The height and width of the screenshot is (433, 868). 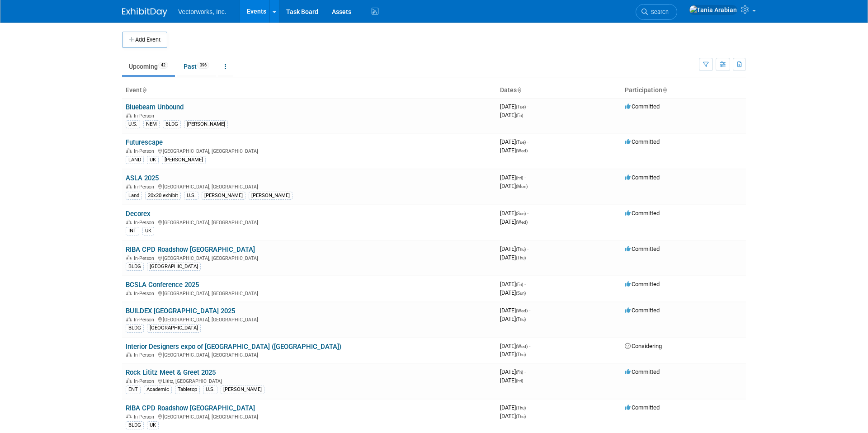 I want to click on th: Participation, so click(x=684, y=90).